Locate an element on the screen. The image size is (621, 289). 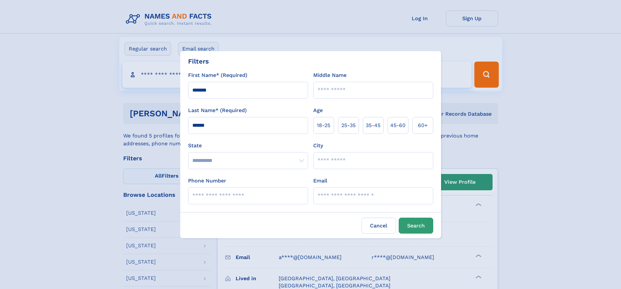
label: Phone Number is located at coordinates (207, 181).